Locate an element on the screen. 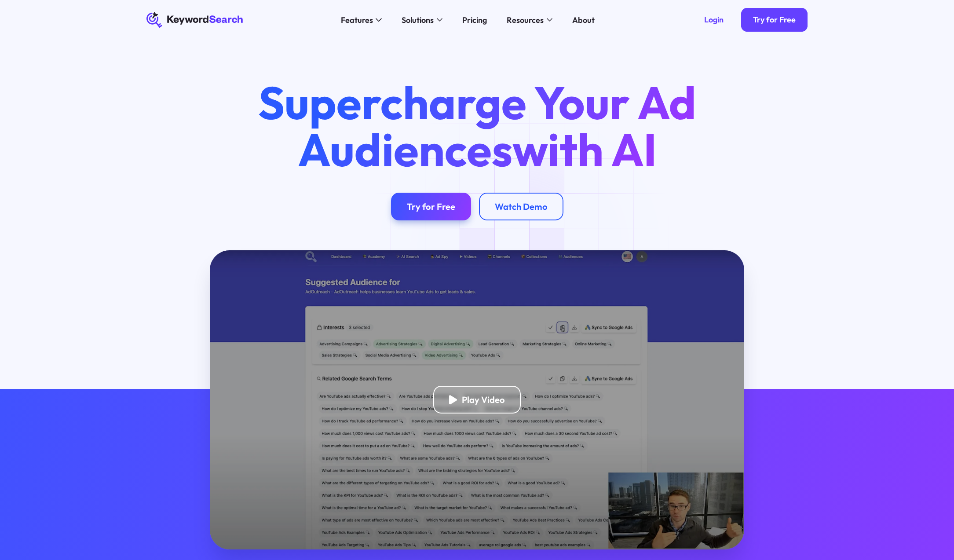 The height and width of the screenshot is (560, 954). a: open lightbox is located at coordinates (477, 400).